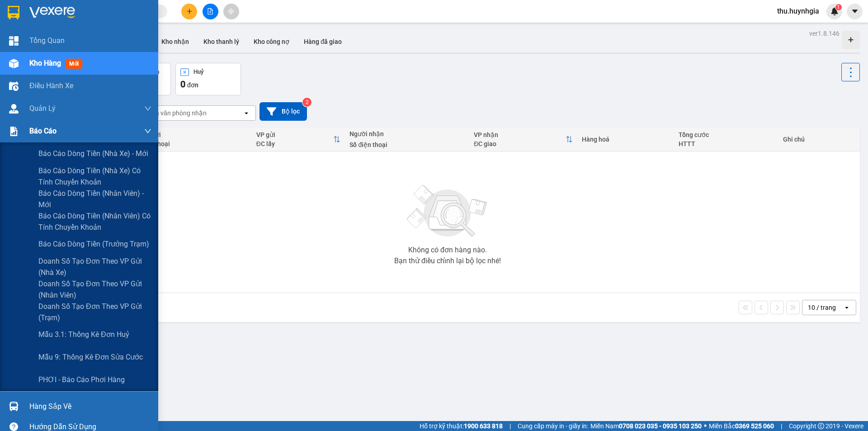 The image size is (868, 431). What do you see at coordinates (95, 312) in the screenshot?
I see `span: Doanh số tạo đơn theo VP gửi (trạm)` at bounding box center [95, 312].